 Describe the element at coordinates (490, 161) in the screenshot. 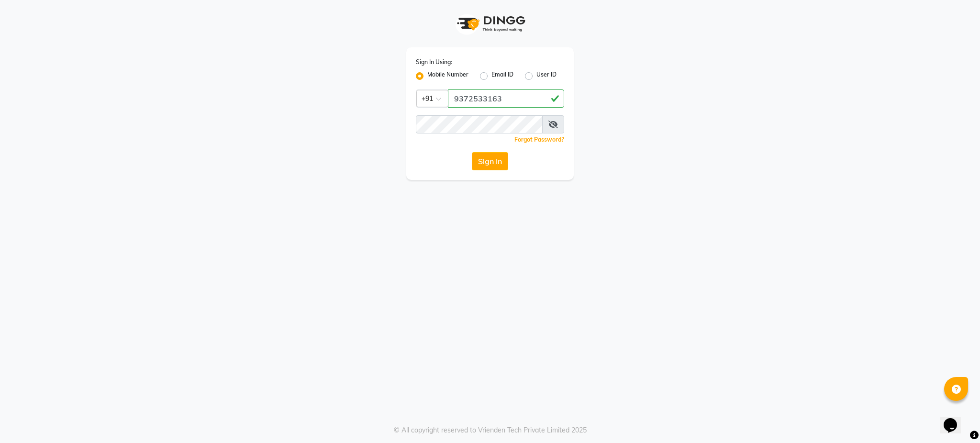

I see `button: Sign In` at that location.